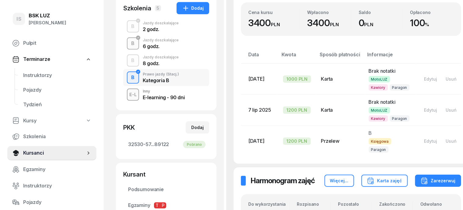  What do you see at coordinates (166, 61) in the screenshot?
I see `button: BJazdy doszkalające8 godz.` at bounding box center [166, 61].